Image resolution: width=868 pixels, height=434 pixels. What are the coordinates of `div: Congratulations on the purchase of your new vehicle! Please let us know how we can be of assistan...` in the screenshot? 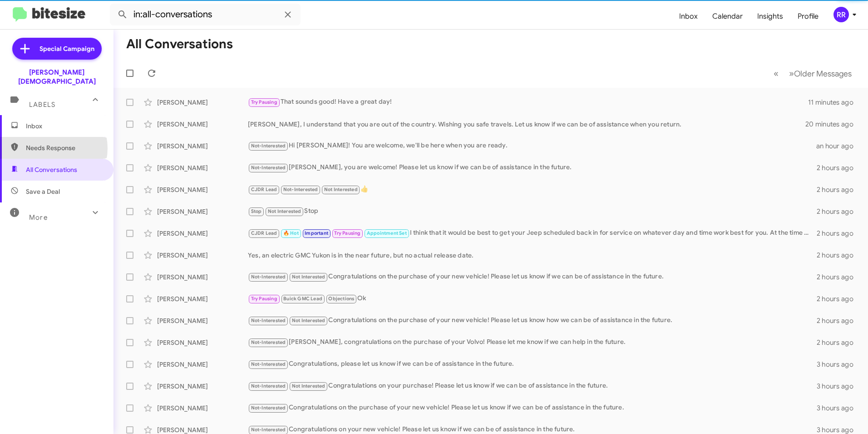 It's located at (532, 320).